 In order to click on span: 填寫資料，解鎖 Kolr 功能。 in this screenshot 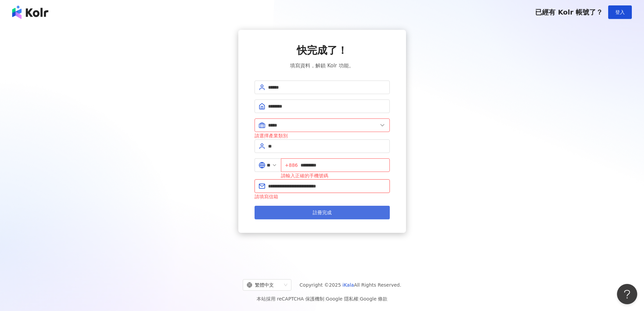, I will do `click(322, 66)`.